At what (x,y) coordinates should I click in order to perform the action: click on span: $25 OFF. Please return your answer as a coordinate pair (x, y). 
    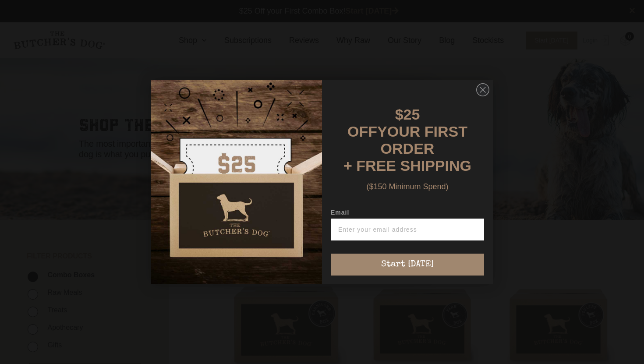
    Looking at the image, I should click on (383, 123).